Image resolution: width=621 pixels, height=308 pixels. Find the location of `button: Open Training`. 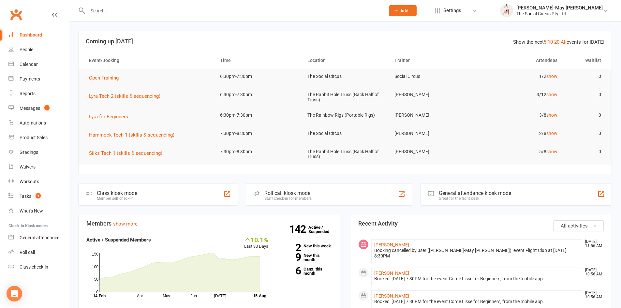

button: Open Training is located at coordinates (106, 78).